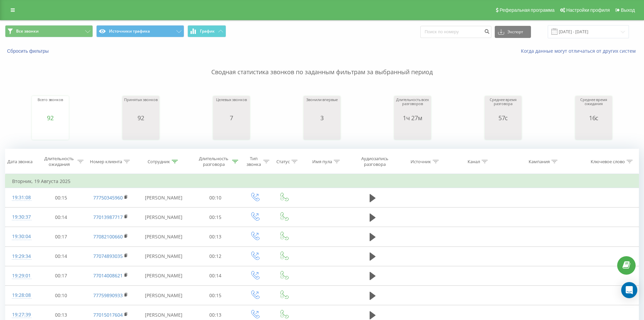 This screenshot has height=320, width=644. Describe the element at coordinates (21, 237) in the screenshot. I see `div: 19:30:04` at that location.